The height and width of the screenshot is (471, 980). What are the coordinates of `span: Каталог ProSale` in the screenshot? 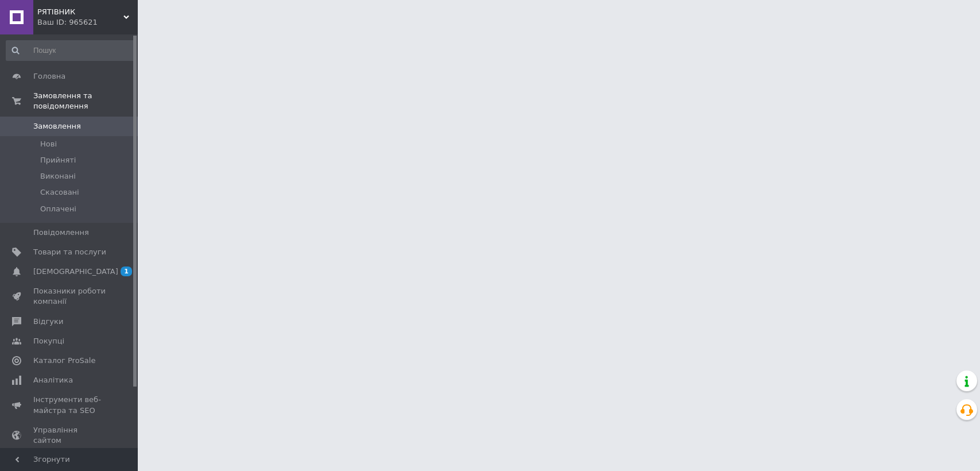 It's located at (65, 361).